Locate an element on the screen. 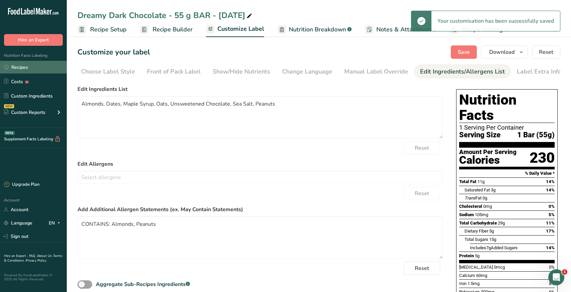  div: Custom Reports is located at coordinates (25, 112).